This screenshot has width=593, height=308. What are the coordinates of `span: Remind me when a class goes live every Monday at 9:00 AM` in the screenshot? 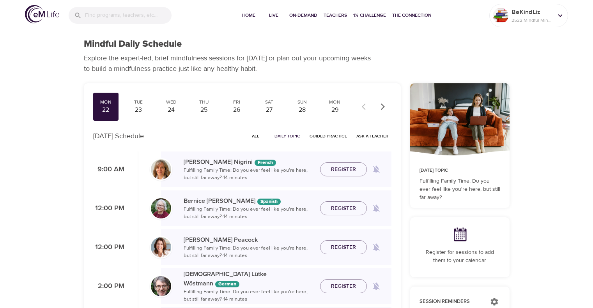 It's located at (376, 169).